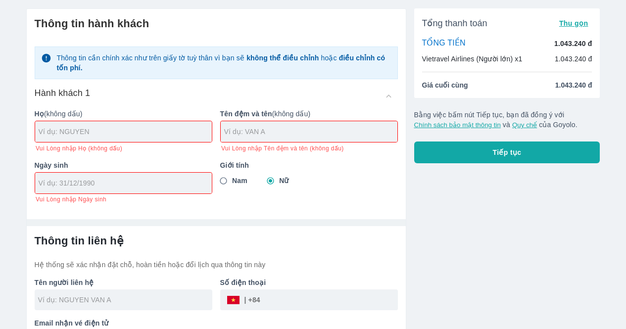 This screenshot has width=626, height=329. I want to click on span: Vui Lòng nhập Họ (không dấu), so click(79, 148).